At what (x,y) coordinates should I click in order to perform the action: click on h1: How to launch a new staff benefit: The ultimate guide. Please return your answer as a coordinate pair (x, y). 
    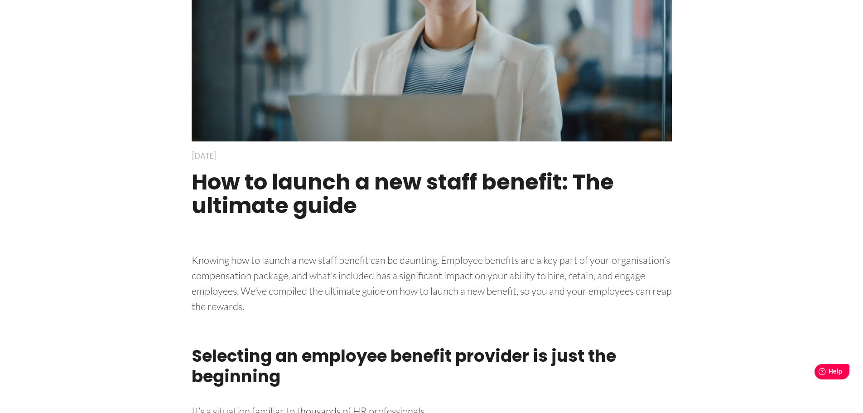
    Looking at the image, I should click on (432, 198).